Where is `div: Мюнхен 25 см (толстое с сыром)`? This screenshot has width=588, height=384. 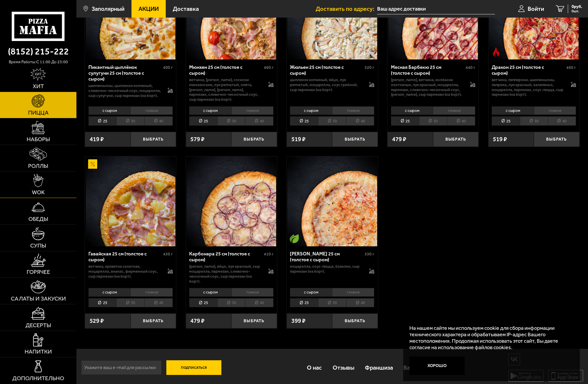
div: Мюнхен 25 см (толстое с сыром) is located at coordinates (226, 70).